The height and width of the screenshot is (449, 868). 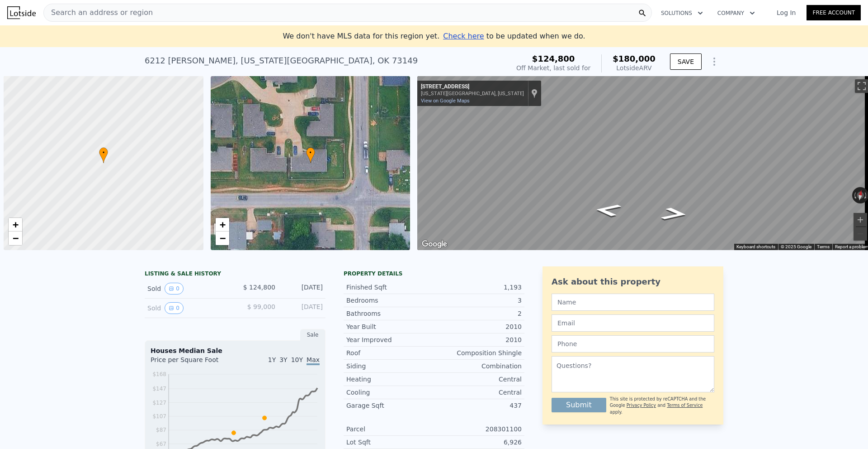 I want to click on div: Lotside ARV, so click(x=634, y=68).